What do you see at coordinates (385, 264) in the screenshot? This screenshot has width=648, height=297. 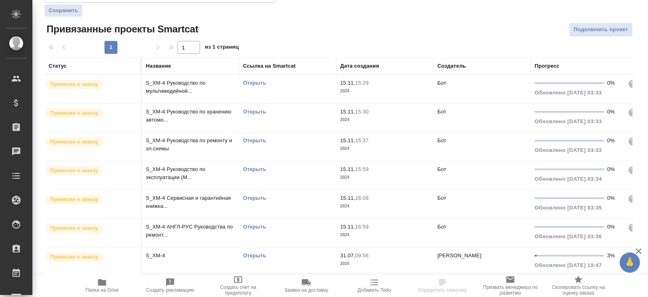 I see `p: 2025` at bounding box center [385, 264].